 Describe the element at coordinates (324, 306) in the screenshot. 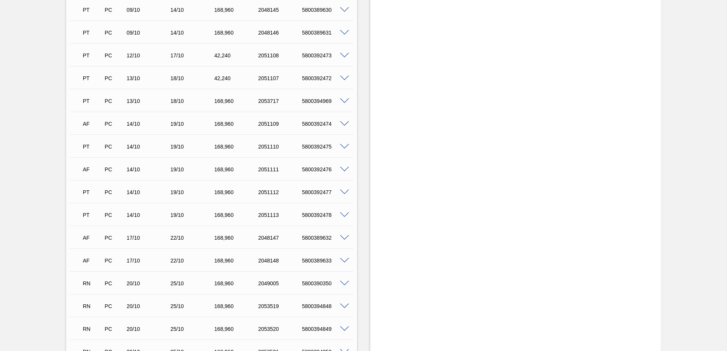

I see `div: 5800394848` at that location.